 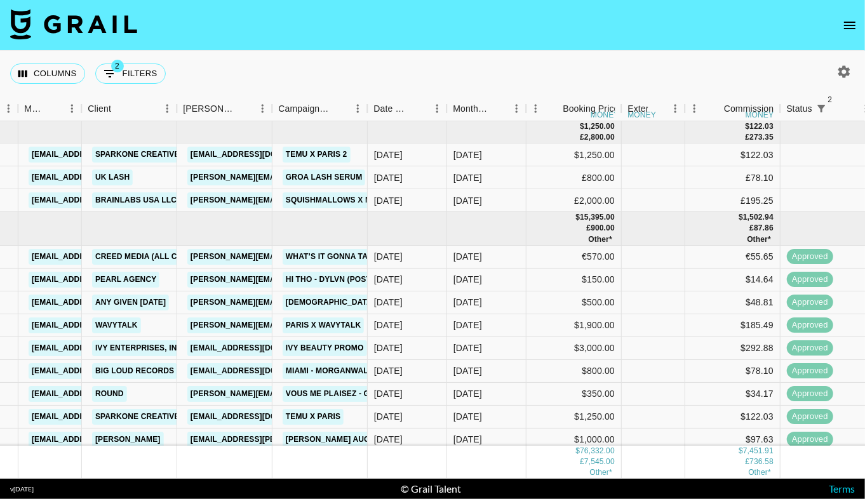 What do you see at coordinates (471, 109) in the screenshot?
I see `div: Month Due` at bounding box center [471, 109].